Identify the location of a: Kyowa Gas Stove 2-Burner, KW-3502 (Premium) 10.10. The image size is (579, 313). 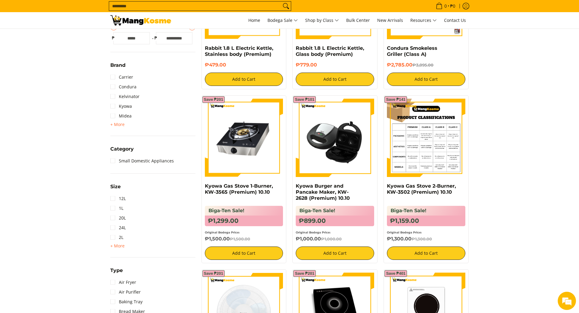
(421, 189).